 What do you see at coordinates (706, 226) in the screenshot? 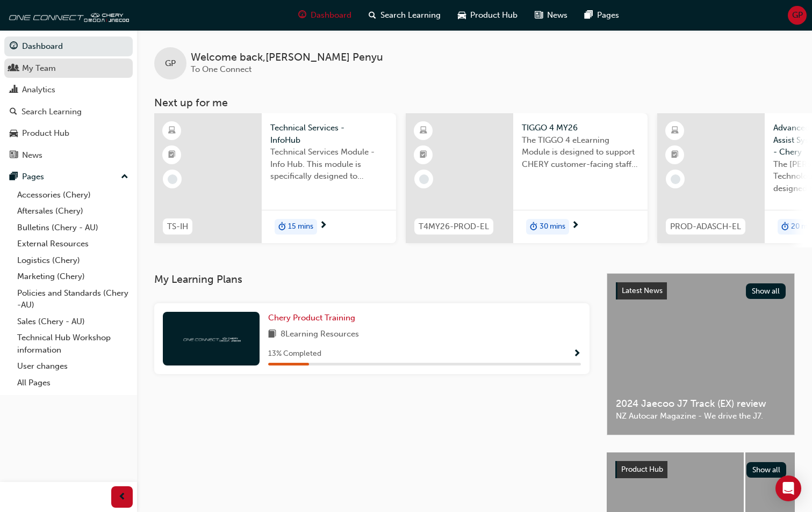
I see `span: PROD-ADASCH-EL` at bounding box center [706, 226].